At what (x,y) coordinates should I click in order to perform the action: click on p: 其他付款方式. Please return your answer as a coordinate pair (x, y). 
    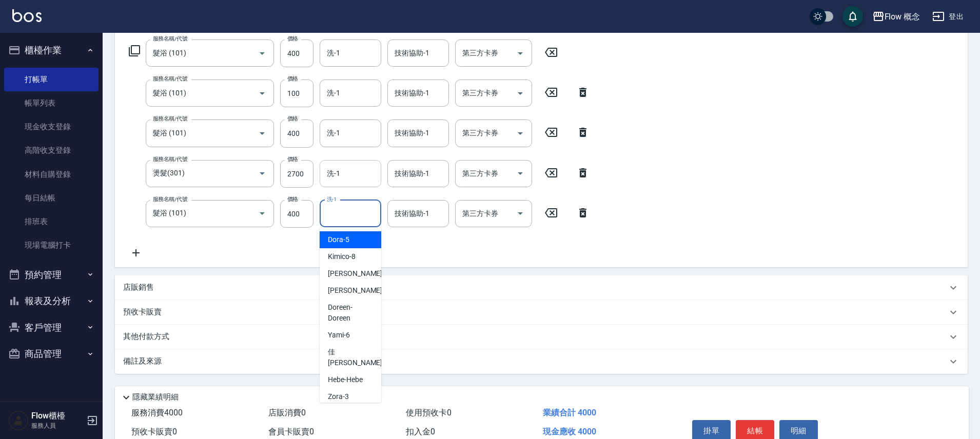
    Looking at the image, I should click on (149, 337).